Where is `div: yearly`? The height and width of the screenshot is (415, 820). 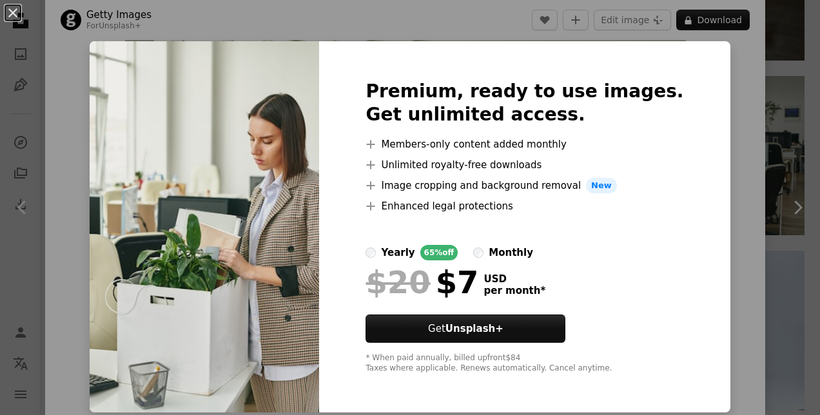 div: yearly is located at coordinates (398, 253).